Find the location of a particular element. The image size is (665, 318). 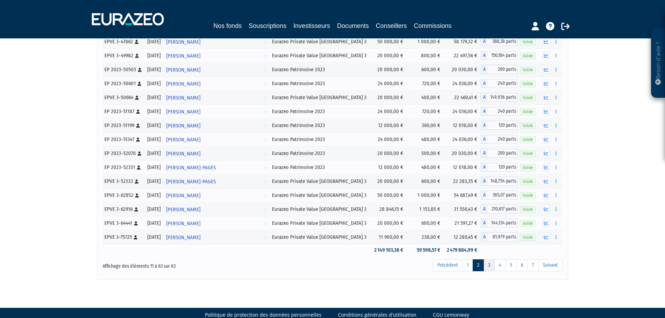

td: 12 280,45 € is located at coordinates (462, 237).